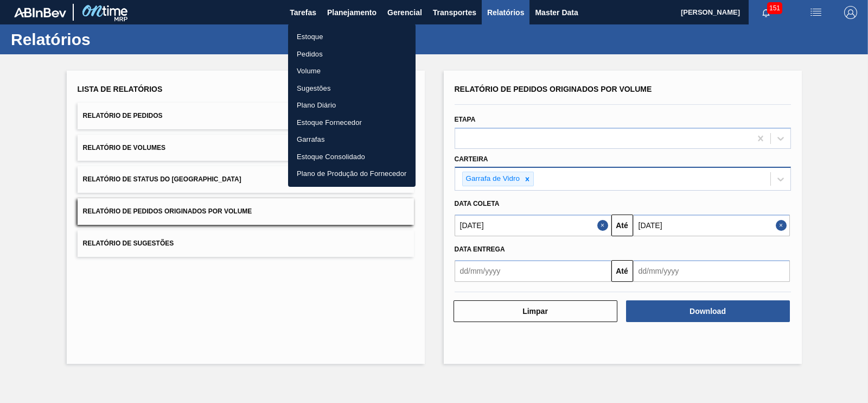 This screenshot has width=868, height=403. I want to click on li: Estoque, so click(352, 37).